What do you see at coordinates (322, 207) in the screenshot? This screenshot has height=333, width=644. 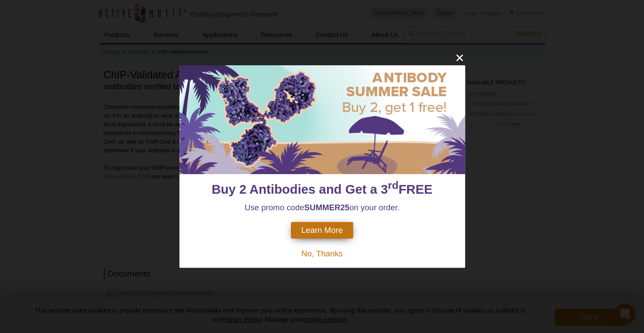 I see `span: Use promo code on your order.` at bounding box center [322, 207].